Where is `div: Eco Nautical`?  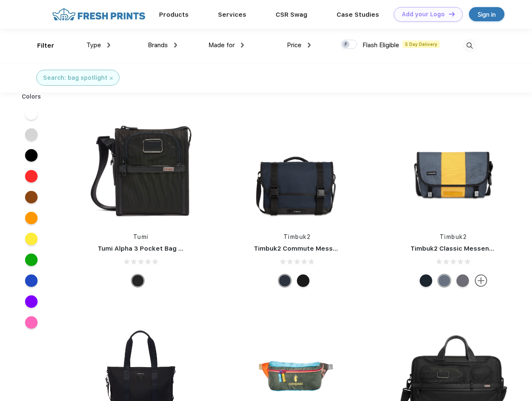
div: Eco Nautical is located at coordinates (285, 281).